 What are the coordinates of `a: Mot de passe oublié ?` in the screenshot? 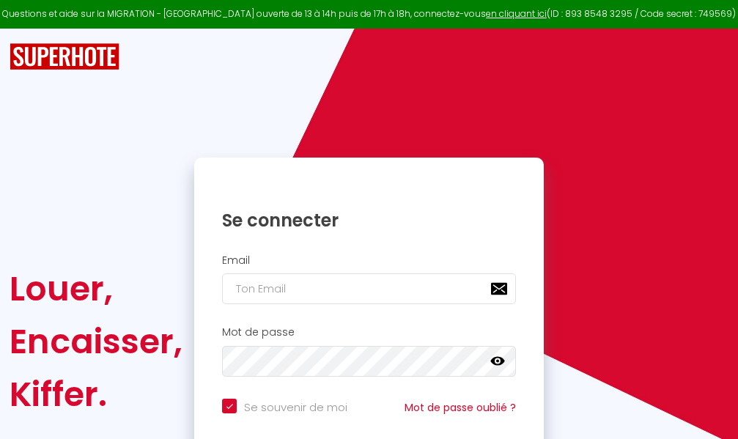 It's located at (461, 408).